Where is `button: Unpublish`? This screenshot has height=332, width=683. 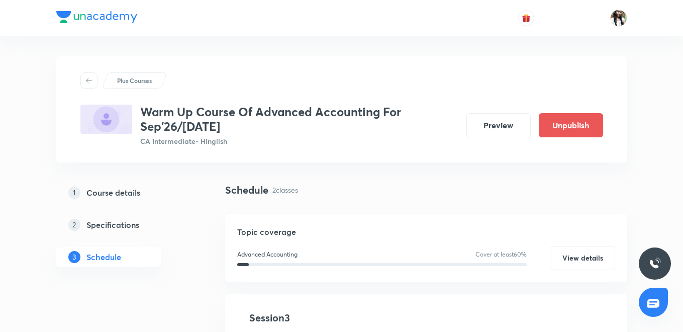 button: Unpublish is located at coordinates (571, 125).